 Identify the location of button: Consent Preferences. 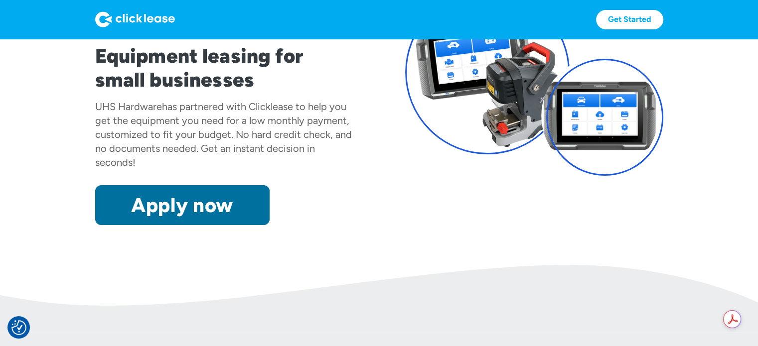
(19, 328).